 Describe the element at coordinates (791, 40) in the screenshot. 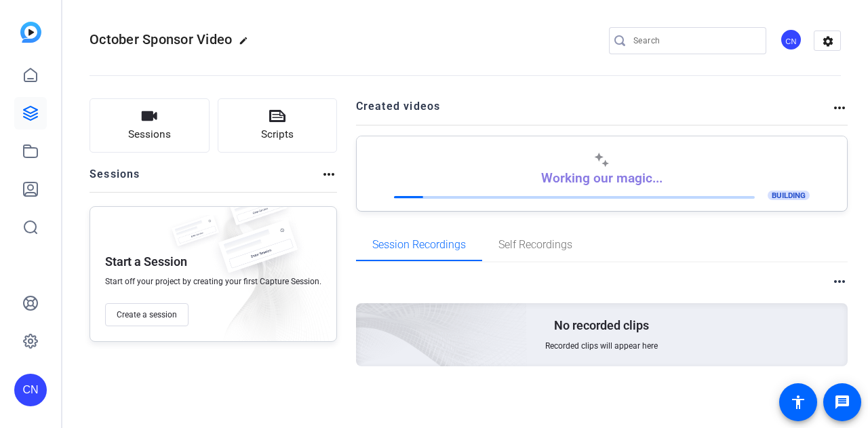

I see `ngx-avatar: Carley Nicomatti` at that location.